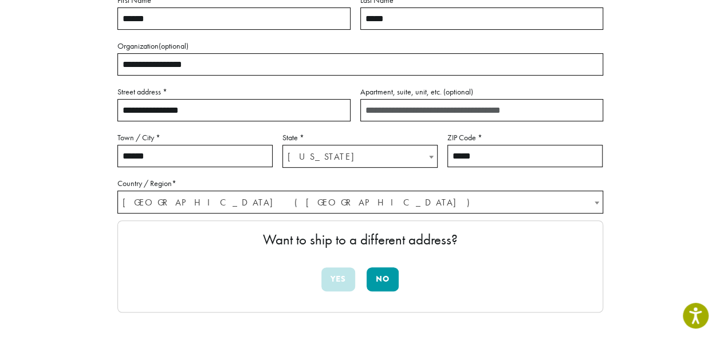 This screenshot has width=720, height=340. Describe the element at coordinates (360, 156) in the screenshot. I see `span: Washington` at that location.